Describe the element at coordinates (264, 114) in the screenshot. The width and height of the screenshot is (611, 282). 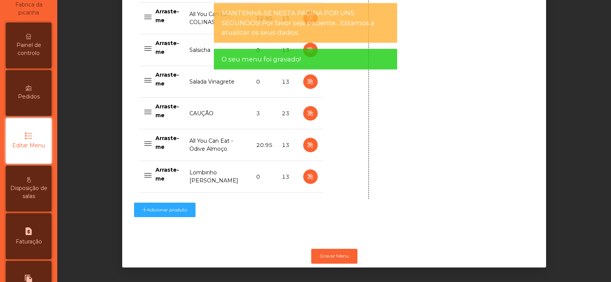
I see `td: 3` at that location.